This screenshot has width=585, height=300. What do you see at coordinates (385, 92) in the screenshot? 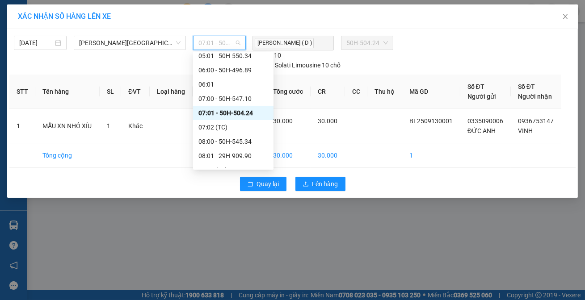
I see `th: Thu hộ` at bounding box center [385, 92].